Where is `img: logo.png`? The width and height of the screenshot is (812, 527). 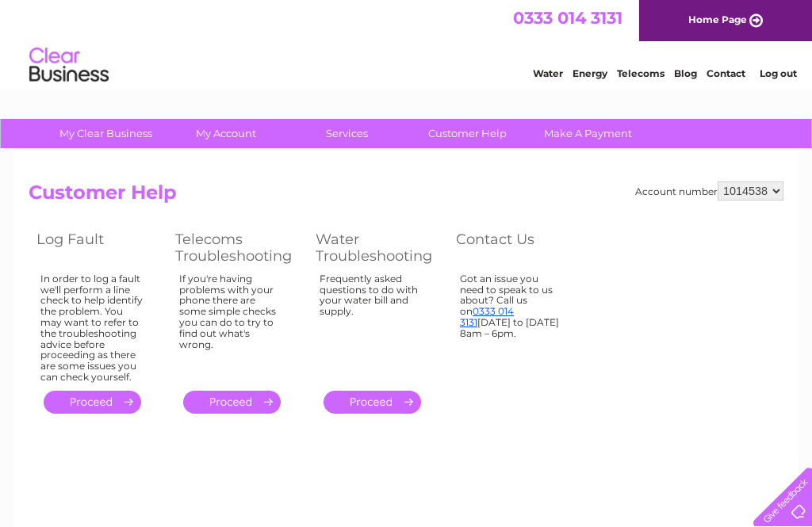 img: logo.png is located at coordinates (69, 65).